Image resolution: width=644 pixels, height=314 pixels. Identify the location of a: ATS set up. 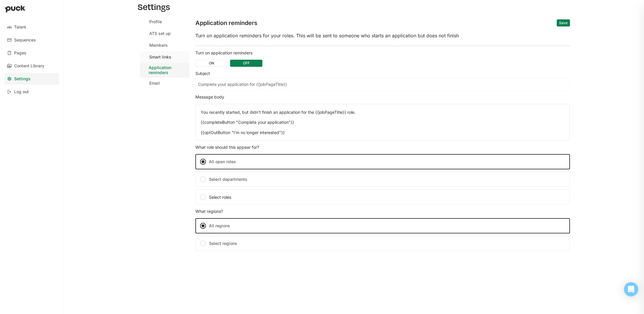
(165, 33).